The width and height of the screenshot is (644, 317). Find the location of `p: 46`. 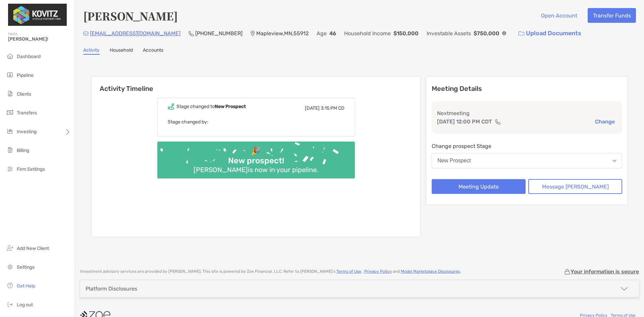

p: 46 is located at coordinates (333, 33).